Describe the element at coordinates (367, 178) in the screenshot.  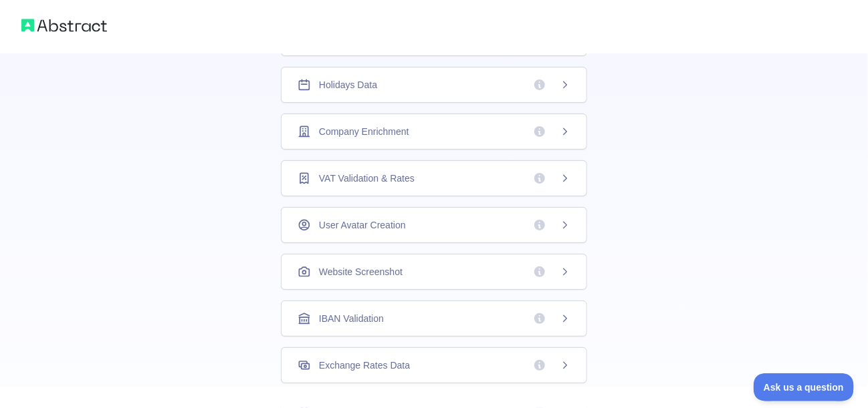
I see `span: VAT Validation & Rates` at that location.